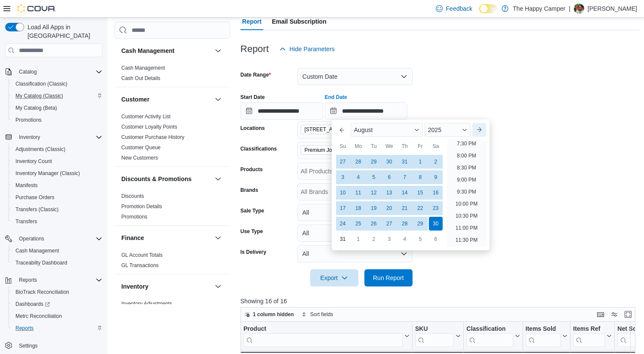  Describe the element at coordinates (57, 251) in the screenshot. I see `span: Cash Management` at that location.